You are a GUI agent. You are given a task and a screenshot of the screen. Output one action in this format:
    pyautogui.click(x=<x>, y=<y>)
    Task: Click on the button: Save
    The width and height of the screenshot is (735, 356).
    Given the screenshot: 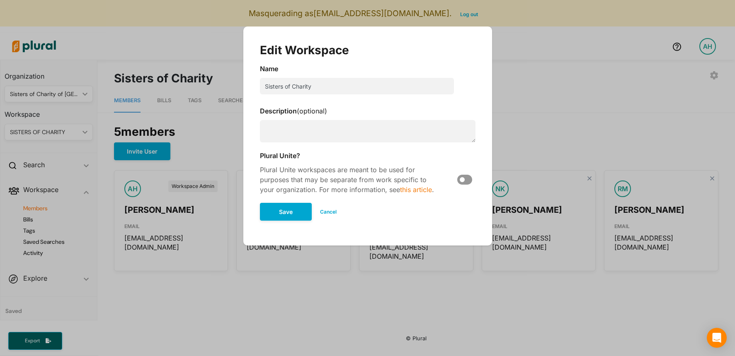 What is the action you would take?
    pyautogui.click(x=286, y=212)
    